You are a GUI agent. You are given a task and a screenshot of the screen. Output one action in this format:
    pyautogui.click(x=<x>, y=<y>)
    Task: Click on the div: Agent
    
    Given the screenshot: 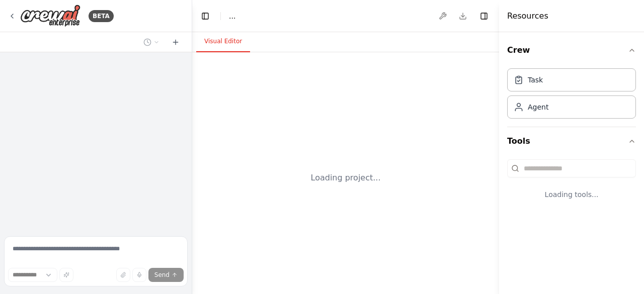 What is the action you would take?
    pyautogui.click(x=537, y=107)
    